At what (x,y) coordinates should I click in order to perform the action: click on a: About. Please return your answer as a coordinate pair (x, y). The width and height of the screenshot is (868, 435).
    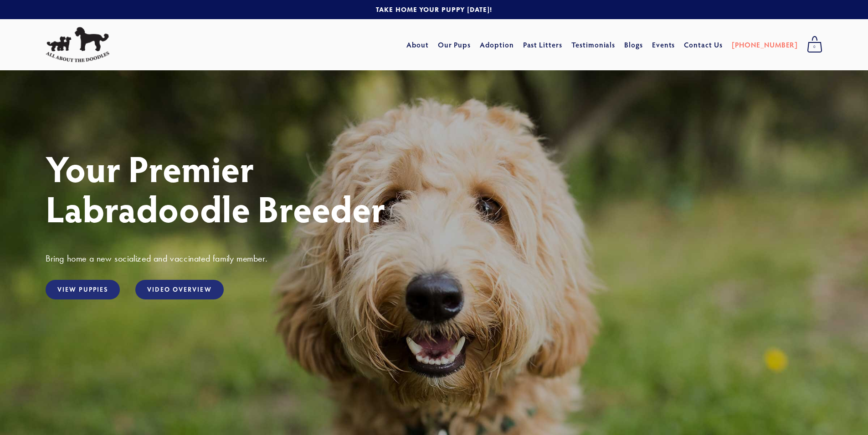
    Looking at the image, I should click on (418, 44).